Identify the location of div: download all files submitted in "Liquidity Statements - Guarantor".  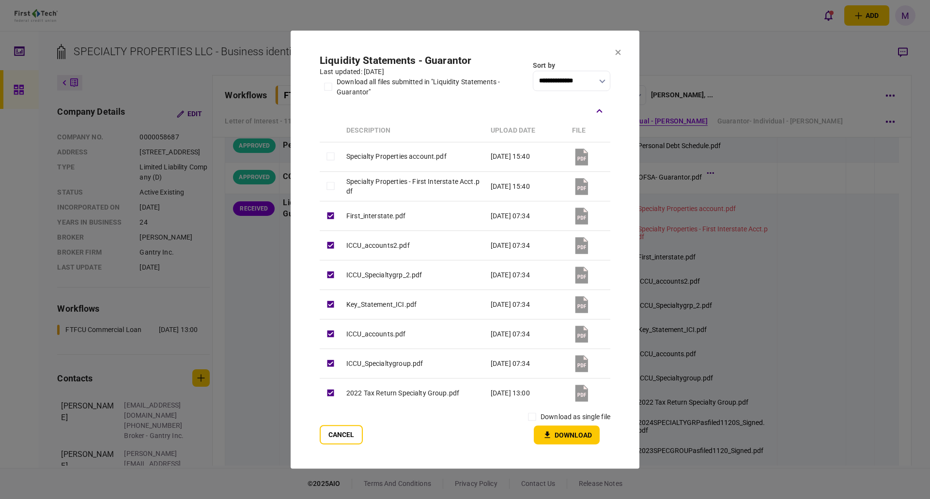
(432, 87).